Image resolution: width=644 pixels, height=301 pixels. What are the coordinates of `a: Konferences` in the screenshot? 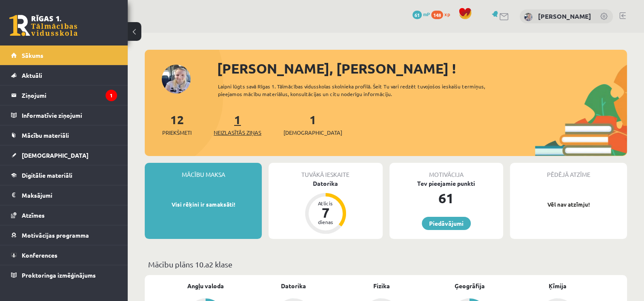 It's located at (64, 255).